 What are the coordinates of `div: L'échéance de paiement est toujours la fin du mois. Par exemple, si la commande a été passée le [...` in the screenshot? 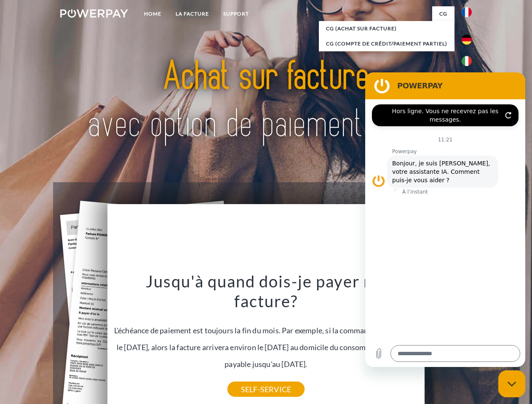 It's located at (266, 331).